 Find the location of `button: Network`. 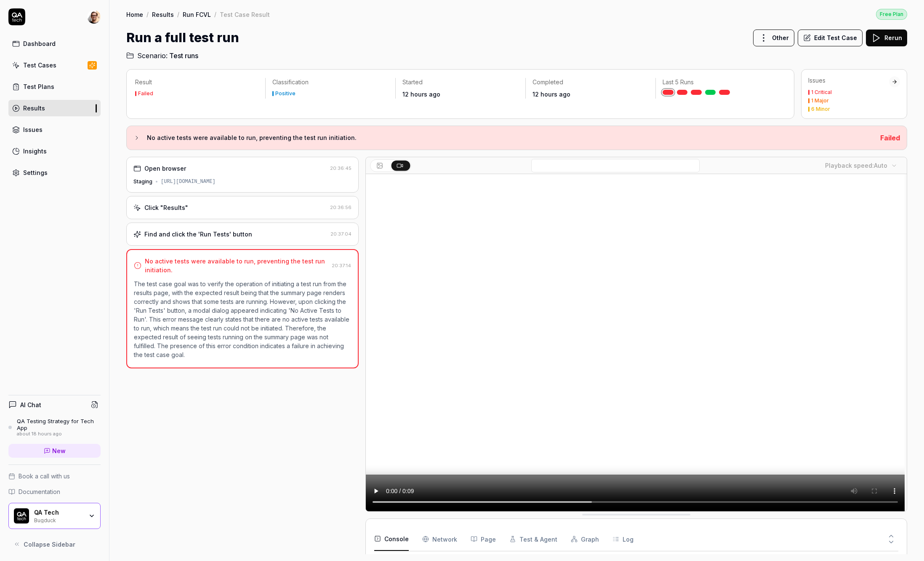

button: Network is located at coordinates (439, 539).